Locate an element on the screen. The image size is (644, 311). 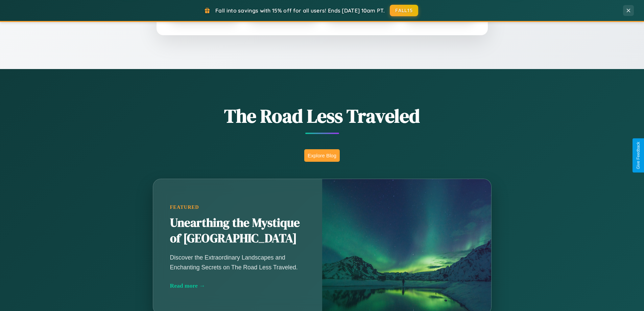
button: Explore Blog is located at coordinates (322, 156).